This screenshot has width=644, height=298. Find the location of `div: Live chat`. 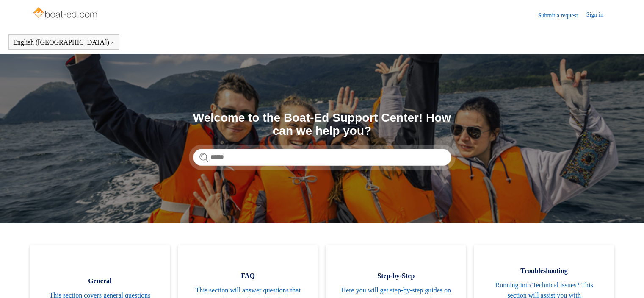

div: Live chat is located at coordinates (626, 280).